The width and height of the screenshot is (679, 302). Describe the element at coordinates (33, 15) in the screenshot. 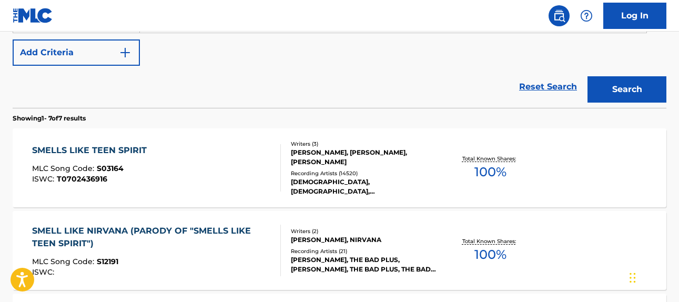

I see `img: MLC Logo` at that location.